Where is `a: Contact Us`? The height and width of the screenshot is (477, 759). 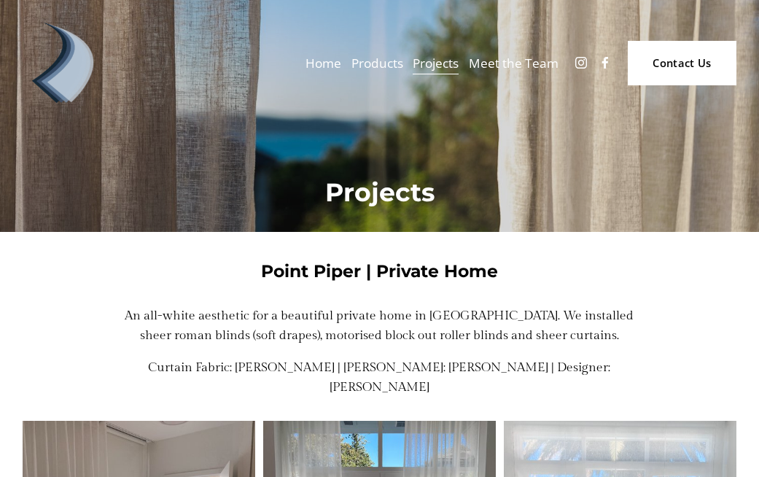 a: Contact Us is located at coordinates (682, 63).